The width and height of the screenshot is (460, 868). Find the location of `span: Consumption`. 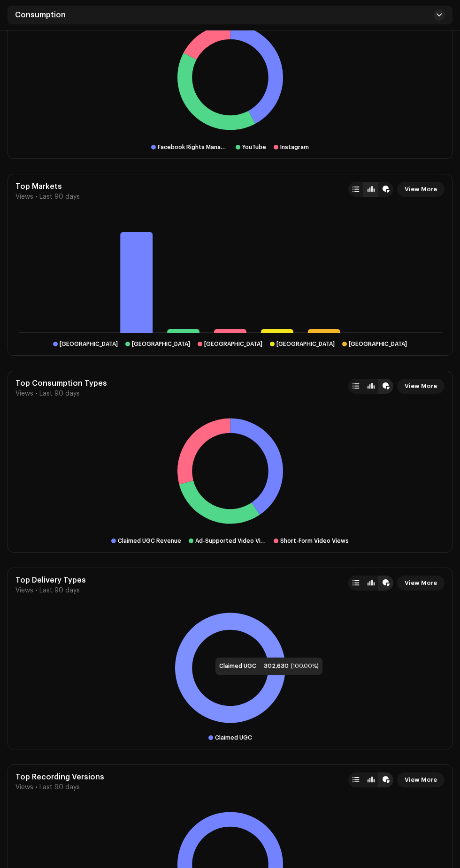

span: Consumption is located at coordinates (40, 15).